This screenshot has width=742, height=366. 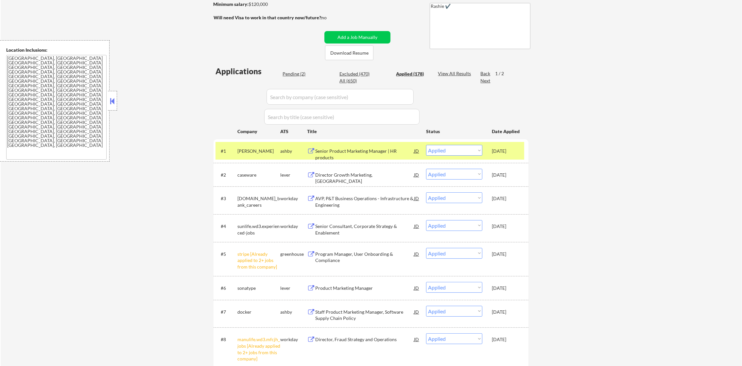 What do you see at coordinates (486, 81) in the screenshot?
I see `div: Next` at bounding box center [486, 81].